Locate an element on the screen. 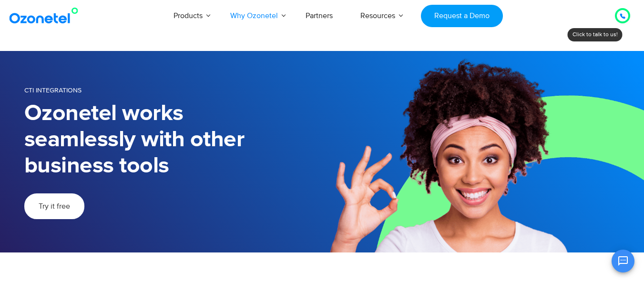 The image size is (644, 282). span: Try it free is located at coordinates (55, 206).